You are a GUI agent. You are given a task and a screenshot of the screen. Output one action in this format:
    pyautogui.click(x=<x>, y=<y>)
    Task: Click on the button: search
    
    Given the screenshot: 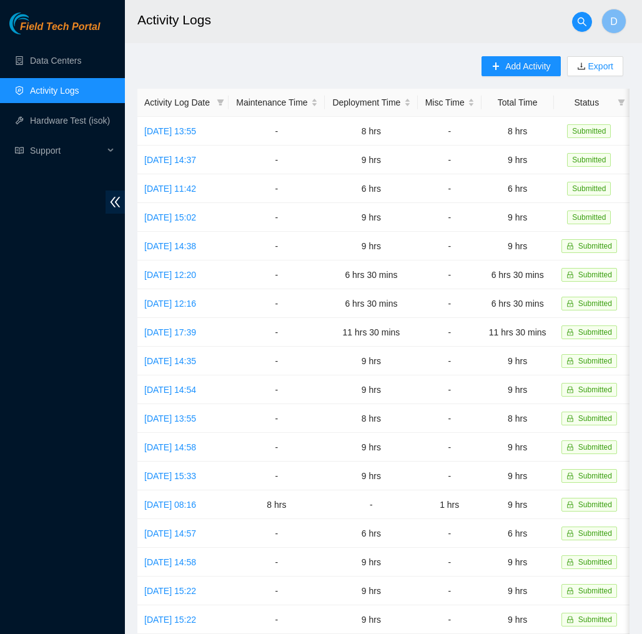 What is the action you would take?
    pyautogui.click(x=582, y=22)
    